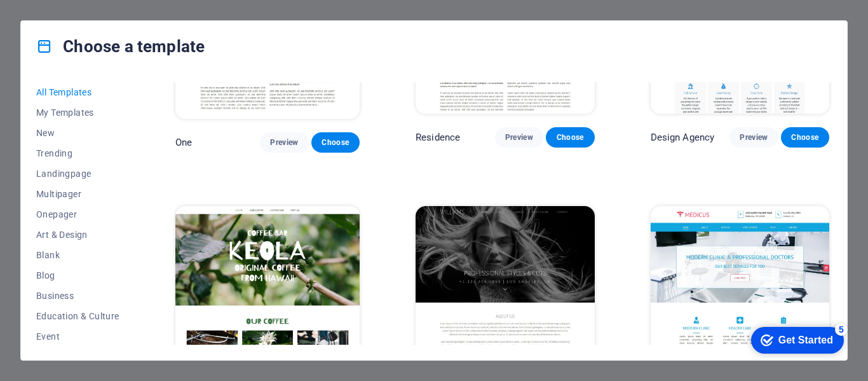 The image size is (868, 381). Describe the element at coordinates (267, 291) in the screenshot. I see `img: Keola` at that location.